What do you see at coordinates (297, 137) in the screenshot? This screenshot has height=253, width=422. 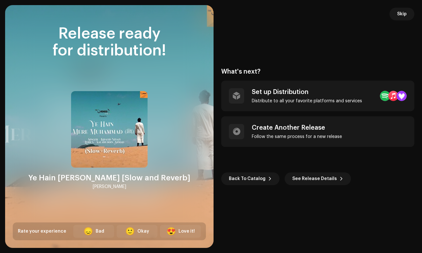 I see `div: Follow the same process for a new release` at bounding box center [297, 137].